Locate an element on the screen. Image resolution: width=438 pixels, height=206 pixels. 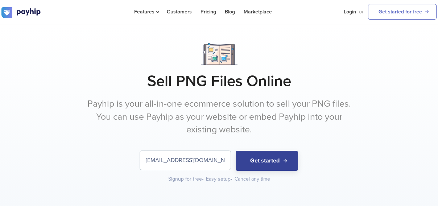
img: Notebook.png is located at coordinates (219, 54).